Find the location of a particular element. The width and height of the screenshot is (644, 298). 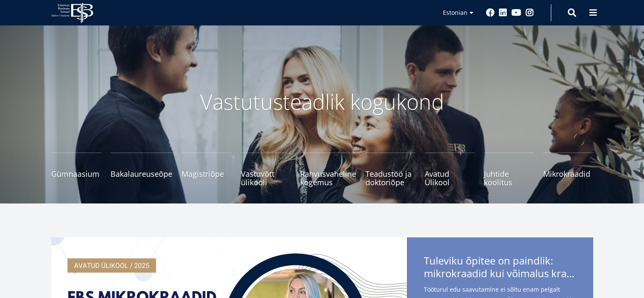

span: Teadustöö ja doktoriõpe is located at coordinates (390, 178).